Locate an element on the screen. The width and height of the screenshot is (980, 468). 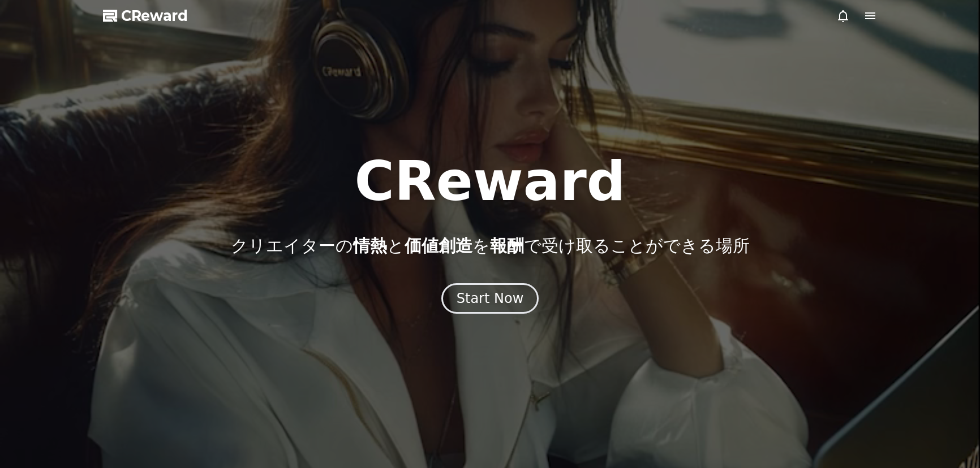
span: 情熱 is located at coordinates (370, 245).